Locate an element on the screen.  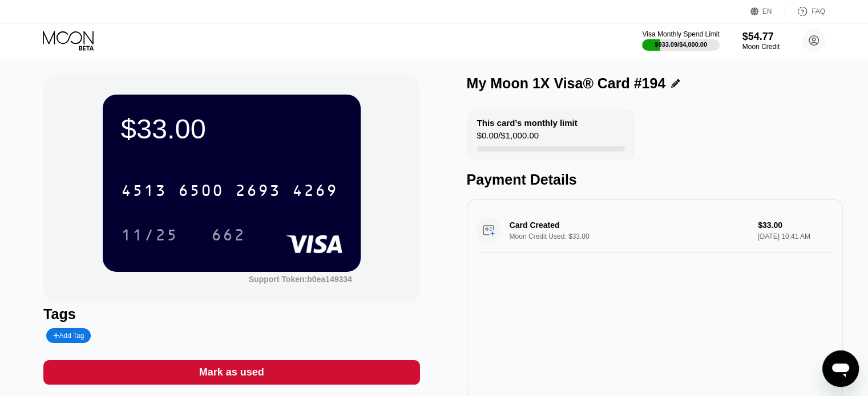
div: $933.09 / $4,000.00 is located at coordinates (680, 45).